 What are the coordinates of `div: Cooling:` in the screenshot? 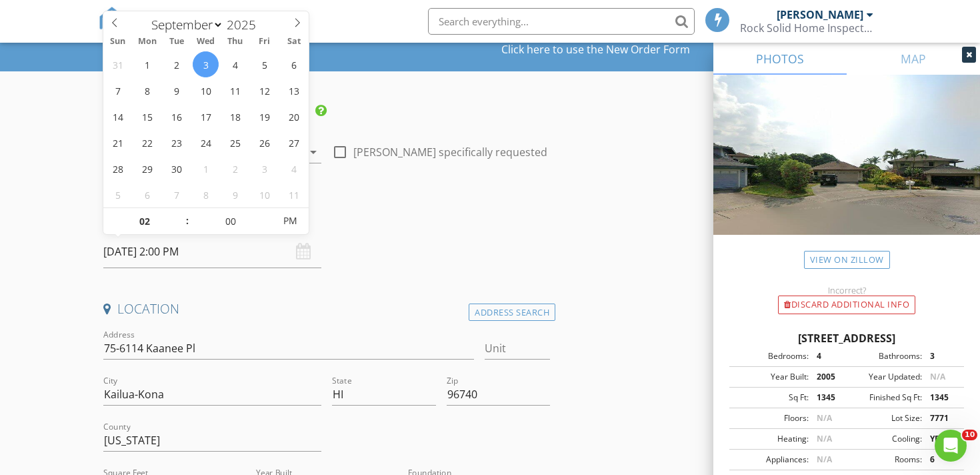 It's located at (884, 439).